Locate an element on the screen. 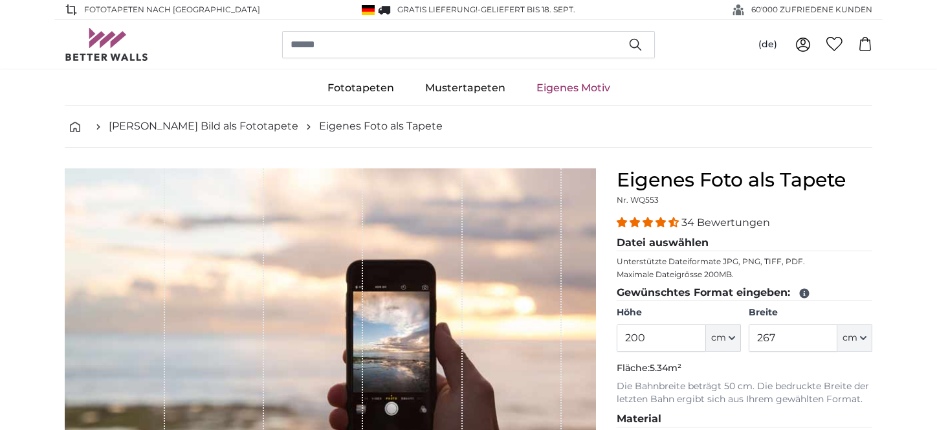  legend: Material is located at coordinates (744, 419).